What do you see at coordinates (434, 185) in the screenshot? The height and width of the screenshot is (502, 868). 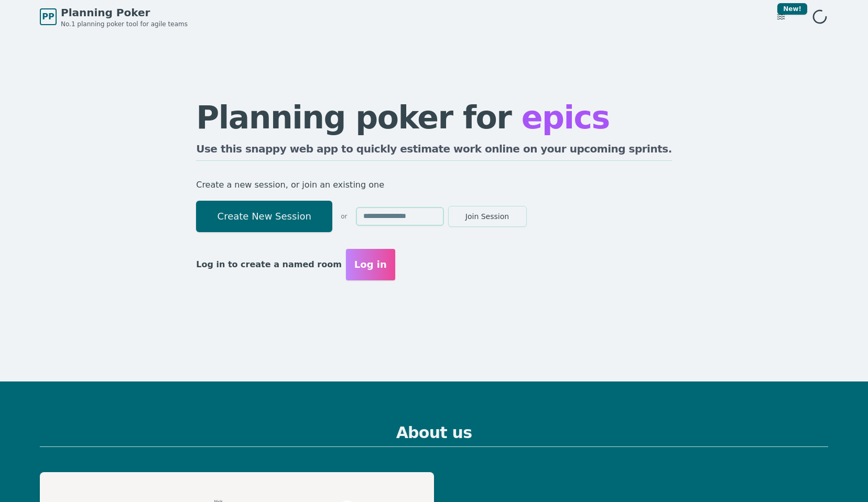 I see `p: Create a new session, or join an existing one` at bounding box center [434, 185].